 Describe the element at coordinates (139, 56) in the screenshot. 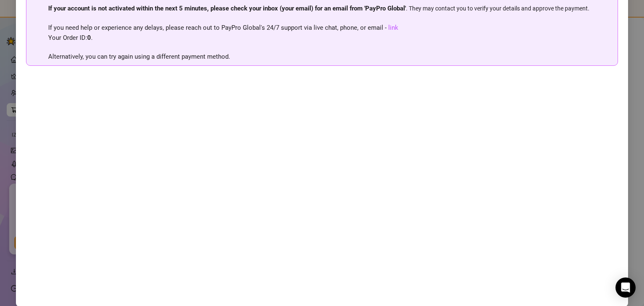

I see `span: Alternatively, you can try again using a different payment method.` at that location.